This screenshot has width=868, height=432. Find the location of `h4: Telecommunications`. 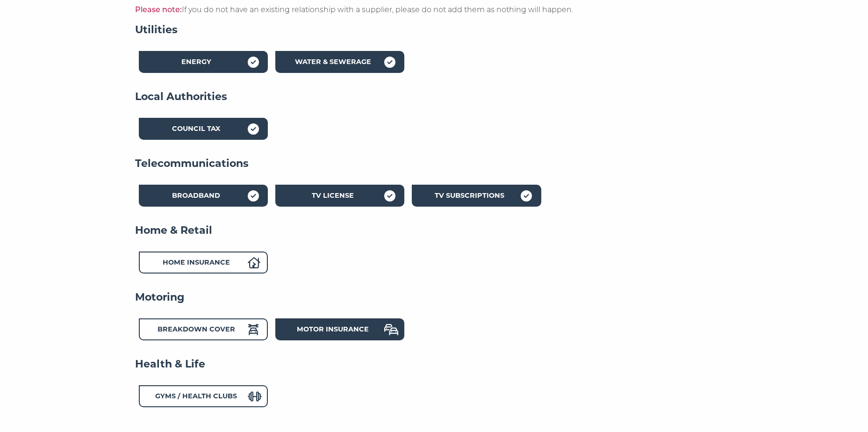

h4: Telecommunications is located at coordinates (434, 164).